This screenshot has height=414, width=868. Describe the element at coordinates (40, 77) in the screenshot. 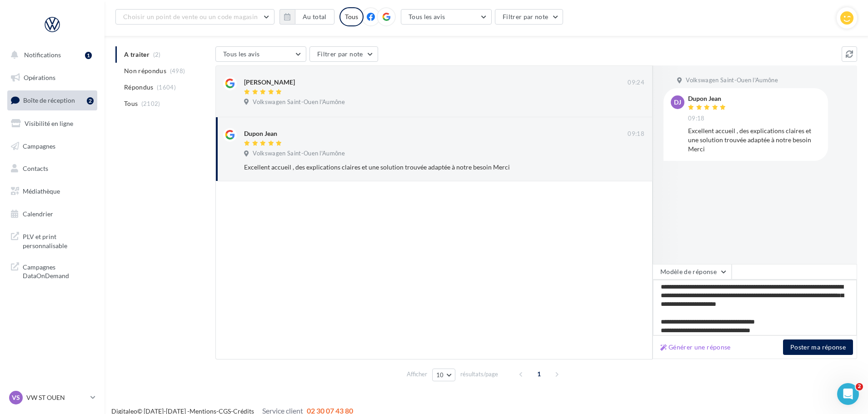

I see `span: Opérations` at that location.